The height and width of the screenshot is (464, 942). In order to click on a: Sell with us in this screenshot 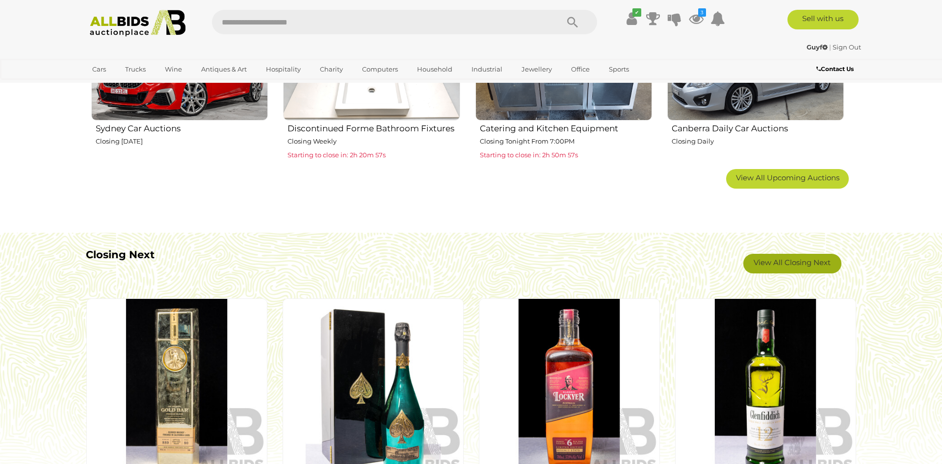, I will do `click(822, 20)`.